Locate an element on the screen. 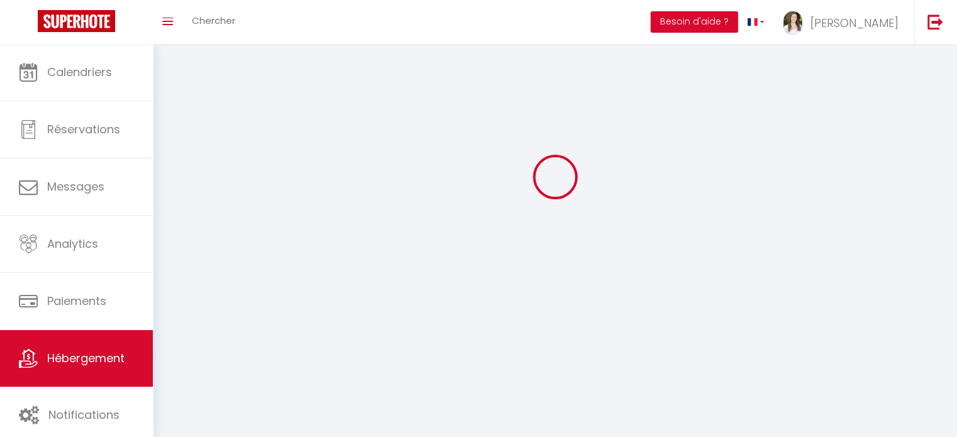  span: Notifications is located at coordinates (84, 415).